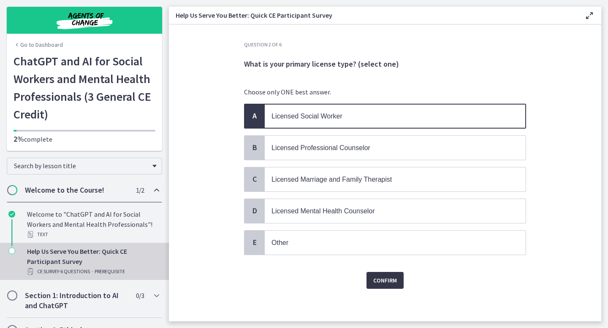 Image resolution: width=608 pixels, height=328 pixels. I want to click on div: Help Us Serve You Better: Quick CE Participant Survey, so click(93, 262).